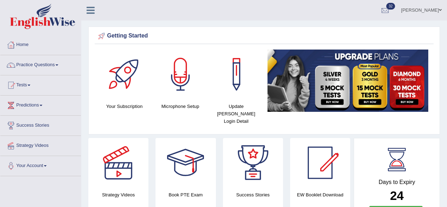 The image size is (447, 207). Describe the element at coordinates (348, 81) in the screenshot. I see `img: small5.jpg` at that location.